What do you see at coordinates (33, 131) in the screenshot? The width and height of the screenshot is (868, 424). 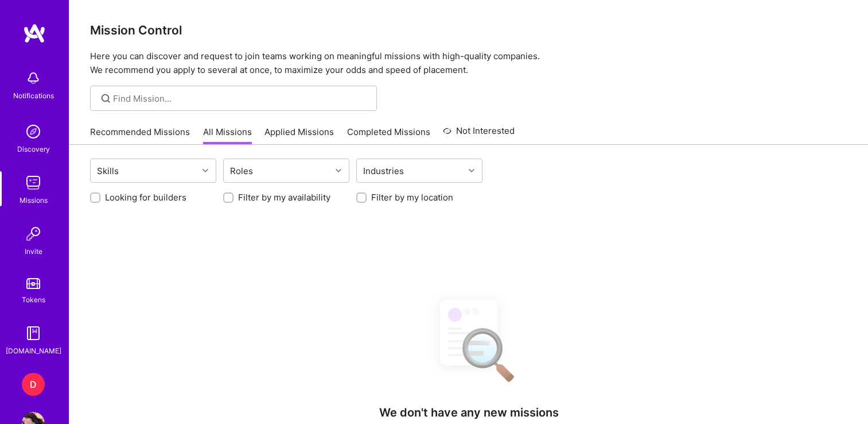 I see `img: discovery` at bounding box center [33, 131].